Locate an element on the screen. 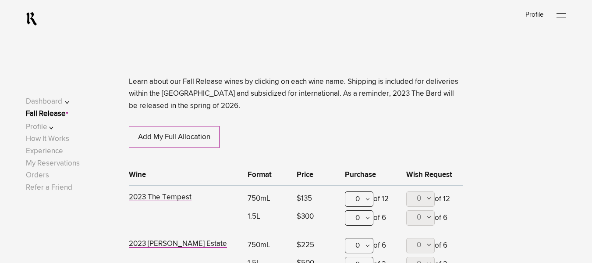 Image resolution: width=592 pixels, height=263 pixels. a: Fall Release is located at coordinates (46, 114).